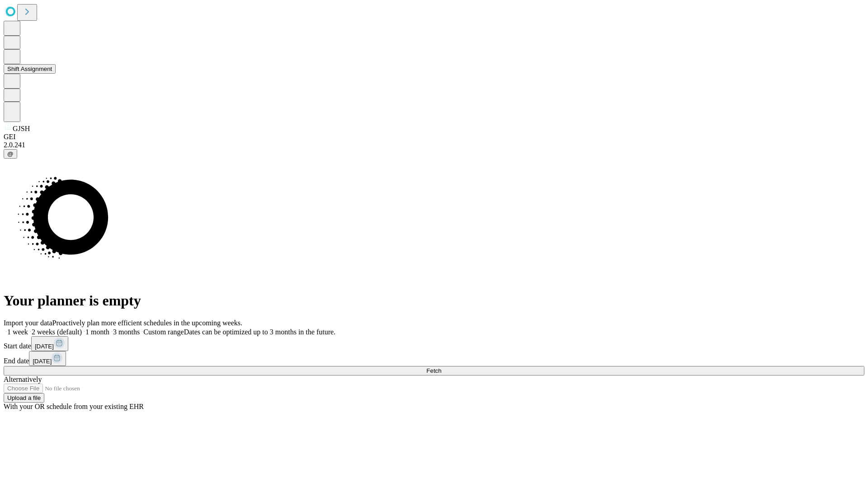 Image resolution: width=868 pixels, height=488 pixels. I want to click on span: 1 week, so click(18, 331).